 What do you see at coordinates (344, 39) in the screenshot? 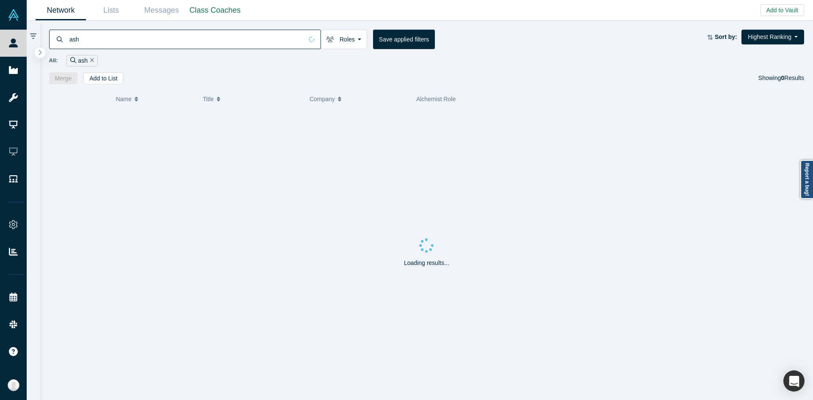
I see `button: Roles` at bounding box center [344, 39].